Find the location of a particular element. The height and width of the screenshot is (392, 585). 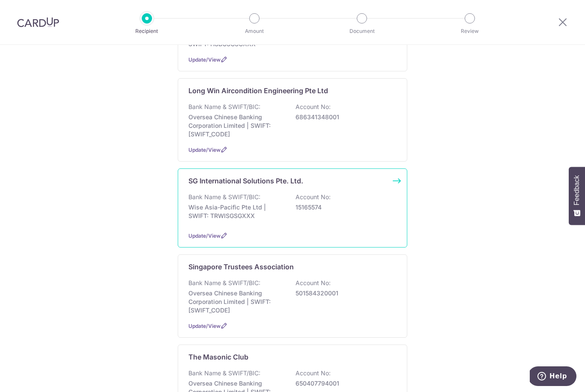

p: Long Win Aircondition Engineering Pte Ltd is located at coordinates (258, 90).